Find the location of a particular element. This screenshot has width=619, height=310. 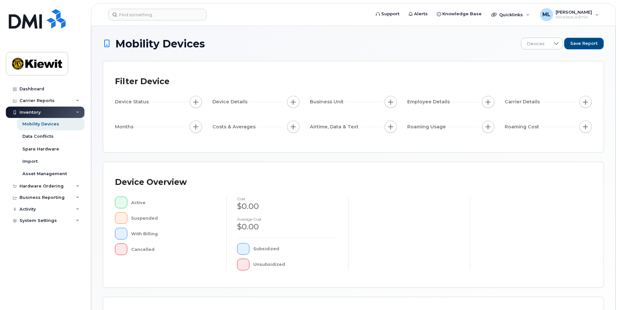

div: Cancelled is located at coordinates (174, 249).